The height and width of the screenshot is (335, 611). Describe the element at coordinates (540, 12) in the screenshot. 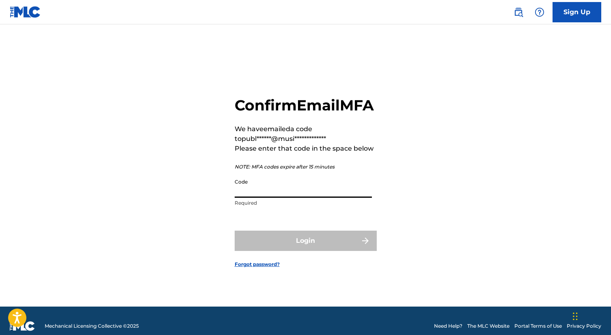

I see `img: help` at that location.